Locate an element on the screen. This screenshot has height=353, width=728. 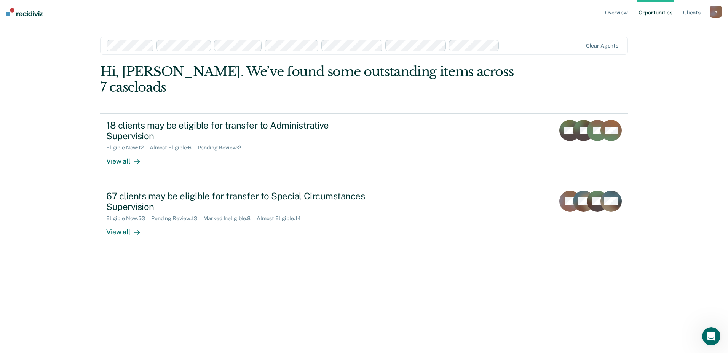
div: Clear agents is located at coordinates (602, 46).